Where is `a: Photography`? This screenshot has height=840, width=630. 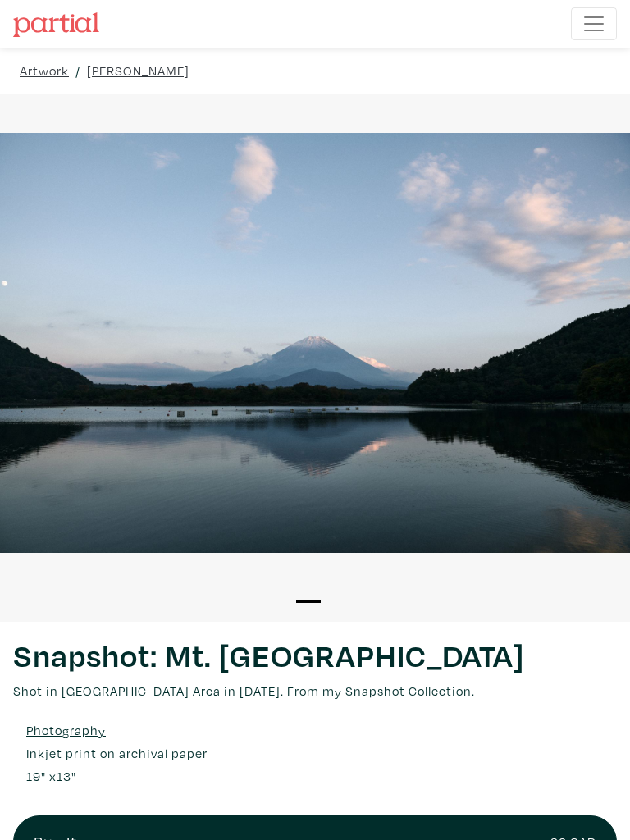 a: Photography is located at coordinates (65, 730).